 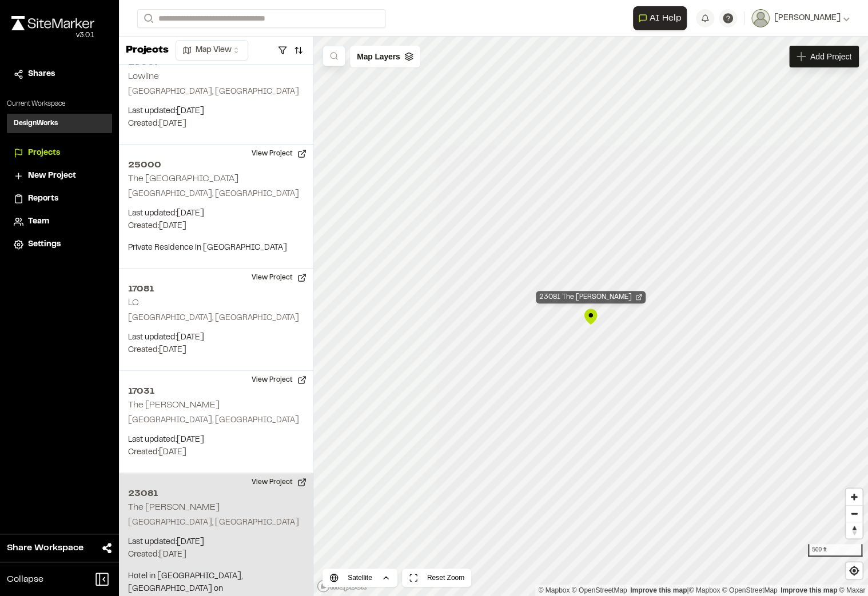 I want to click on span: Collapse, so click(x=25, y=579).